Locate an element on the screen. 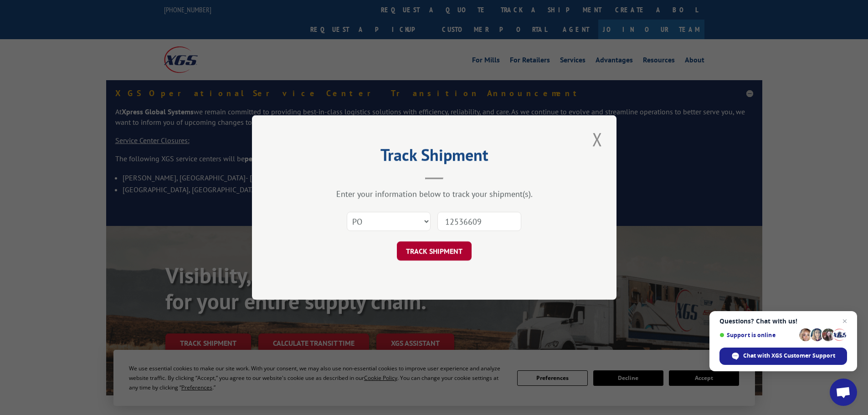  h2: Track Shipment is located at coordinates (434, 157).